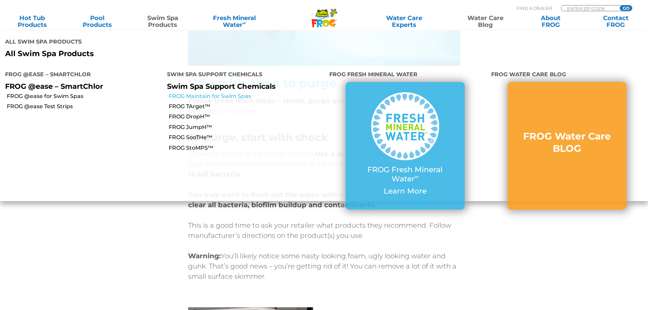 The height and width of the screenshot is (310, 648). Describe the element at coordinates (162, 54) in the screenshot. I see `a: All Swim Spa Products` at that location.